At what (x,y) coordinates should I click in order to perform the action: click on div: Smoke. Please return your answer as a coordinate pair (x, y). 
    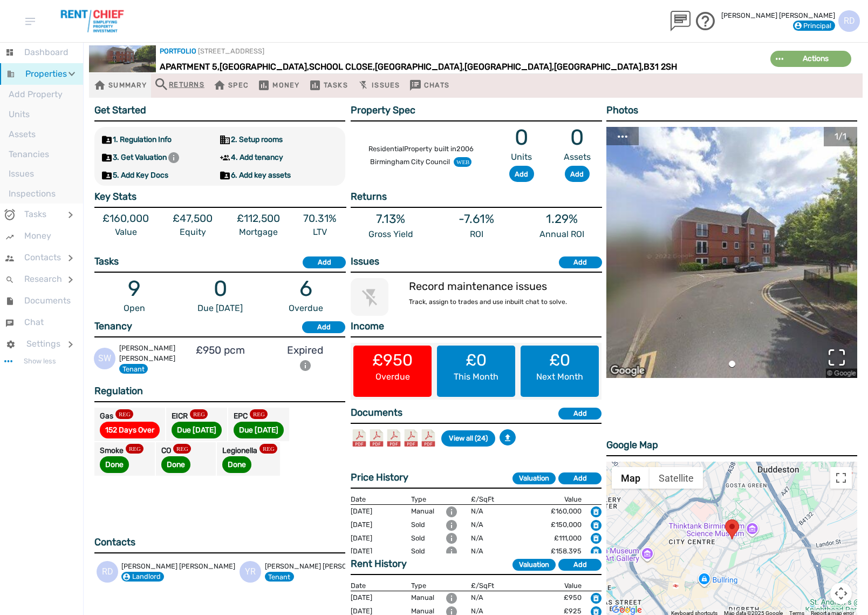
    Looking at the image, I should click on (109, 449).